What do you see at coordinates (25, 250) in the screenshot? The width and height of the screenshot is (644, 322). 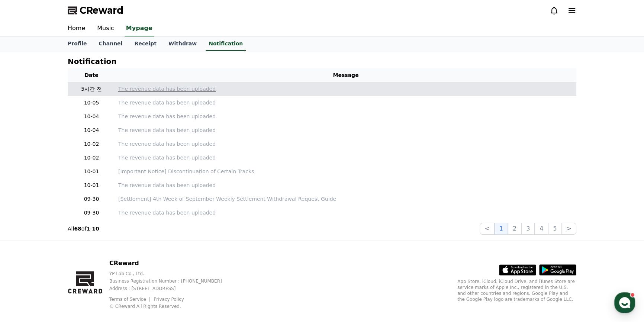 I see `span: Home` at bounding box center [25, 250].